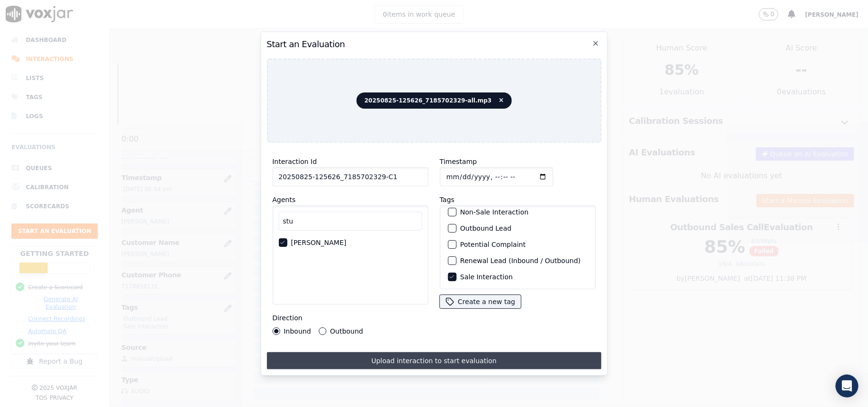  I want to click on label: Potential Complaint, so click(493, 245).